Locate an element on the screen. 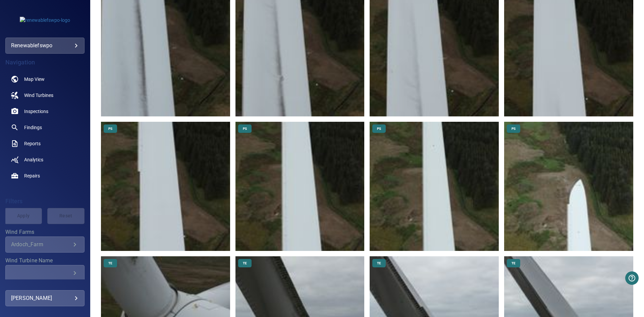 This screenshot has height=317, width=644. label: Wind Turbine Name is located at coordinates (45, 260).